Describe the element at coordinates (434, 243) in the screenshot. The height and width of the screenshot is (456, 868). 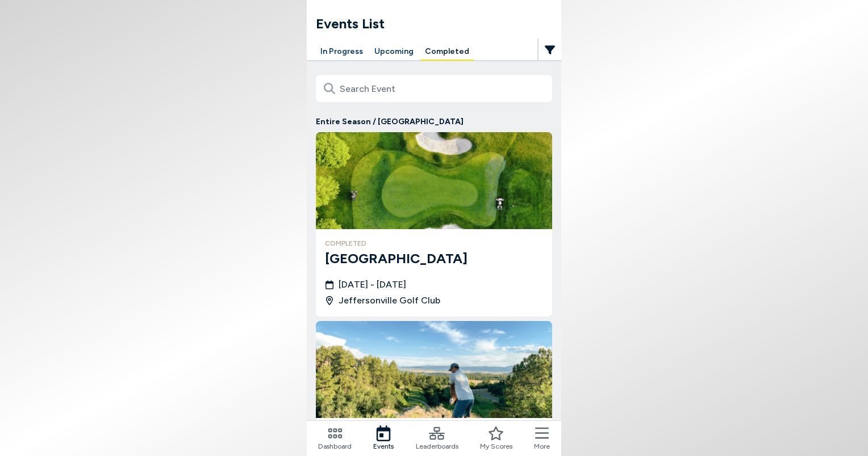
I see `h4: completed` at that location.